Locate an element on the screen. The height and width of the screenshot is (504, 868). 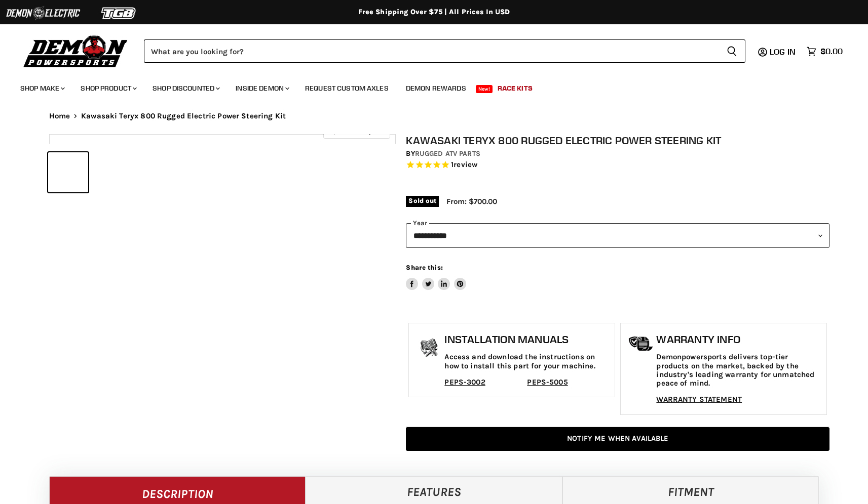
span: From: $700.00 is located at coordinates (472, 202).